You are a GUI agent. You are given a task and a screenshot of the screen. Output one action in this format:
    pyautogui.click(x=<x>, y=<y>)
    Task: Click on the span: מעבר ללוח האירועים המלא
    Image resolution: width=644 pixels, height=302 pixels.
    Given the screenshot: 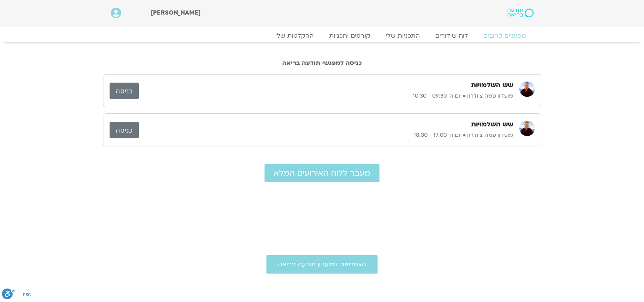 What is the action you would take?
    pyautogui.click(x=322, y=173)
    